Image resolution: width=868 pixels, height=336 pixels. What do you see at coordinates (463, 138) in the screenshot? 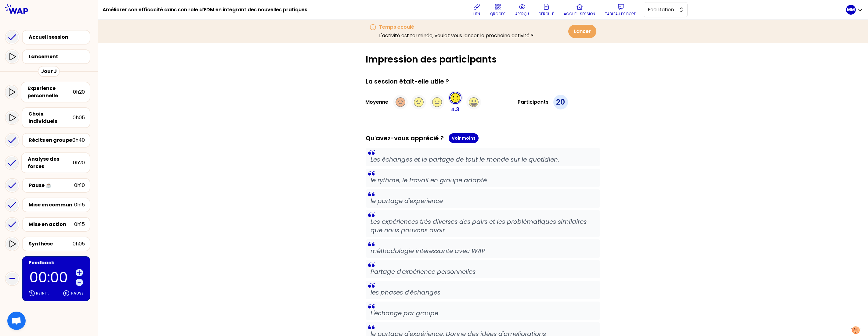
I see `button: Voir moins` at bounding box center [463, 138].